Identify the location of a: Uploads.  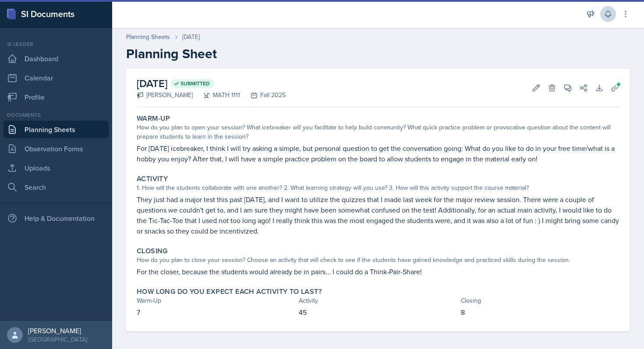
(56, 168).